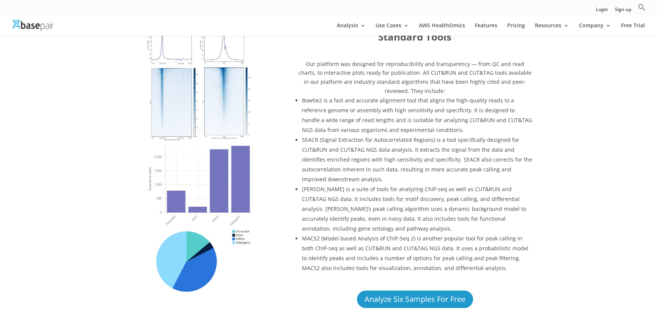 This screenshot has width=657, height=314. What do you see at coordinates (351, 29) in the screenshot?
I see `a: Analysis` at bounding box center [351, 29].